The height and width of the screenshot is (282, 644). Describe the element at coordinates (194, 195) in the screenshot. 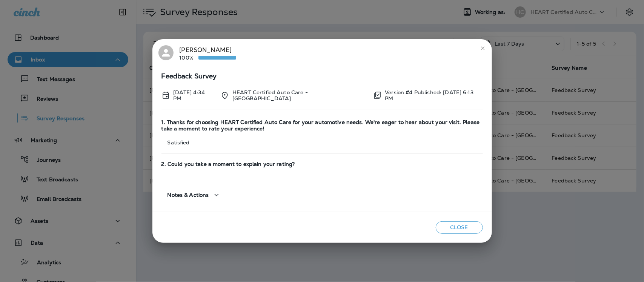

I see `button: Notes & Actions` at that location.